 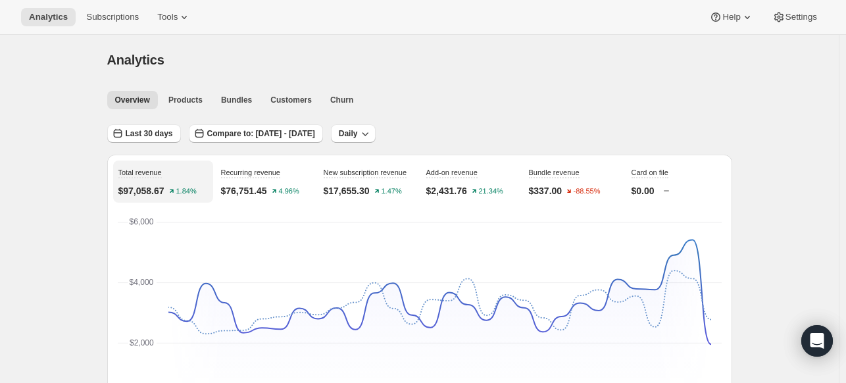 I want to click on span: Subscriptions, so click(x=112, y=17).